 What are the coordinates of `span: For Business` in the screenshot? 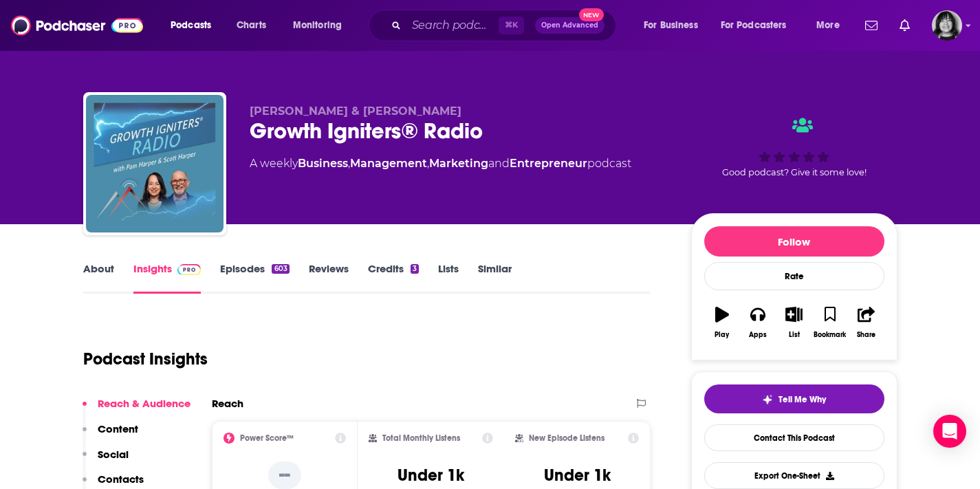 It's located at (671, 25).